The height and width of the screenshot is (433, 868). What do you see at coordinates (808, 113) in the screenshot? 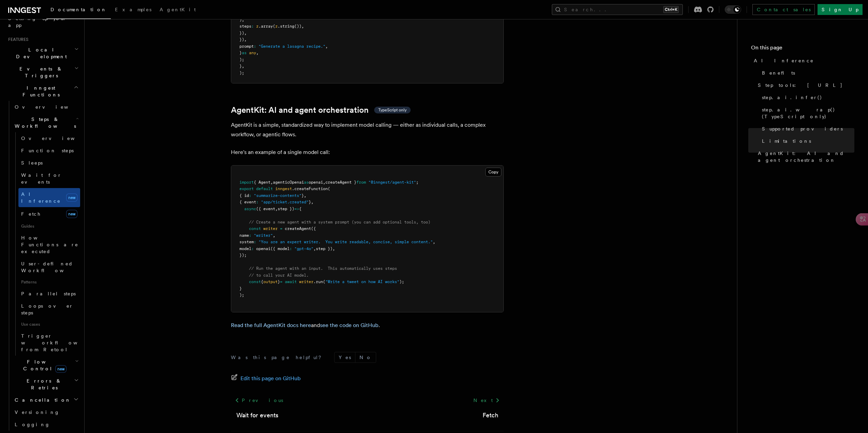
I see `span: step.ai.wrap() (TypeScript only)` at bounding box center [808, 113].